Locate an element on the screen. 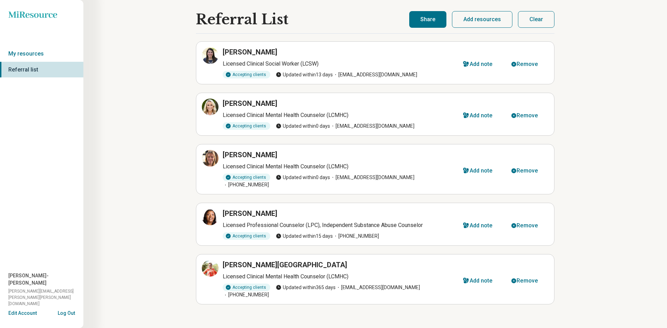 This screenshot has width=667, height=328. h1: Referral List is located at coordinates (242, 19).